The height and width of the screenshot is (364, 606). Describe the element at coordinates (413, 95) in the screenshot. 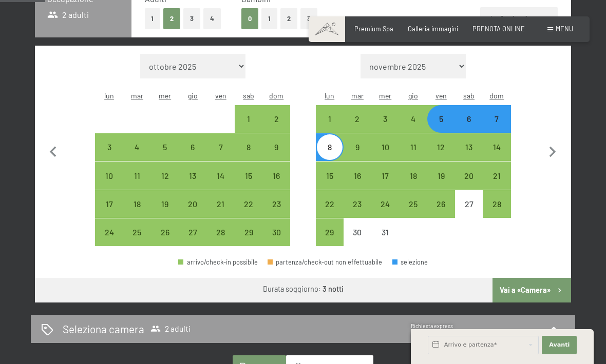

I see `abbr: giovedì` at that location.